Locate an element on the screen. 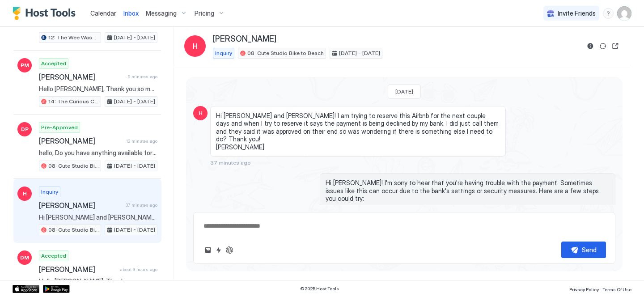 The height and width of the screenshot is (297, 644). span: about 3 hours ago is located at coordinates (139, 269).